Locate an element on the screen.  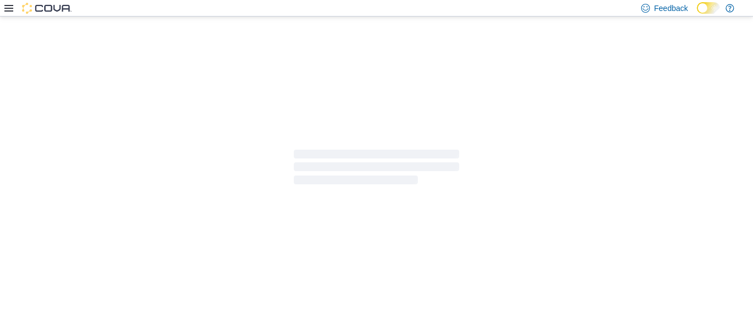
span: Dark Mode is located at coordinates (697, 14).